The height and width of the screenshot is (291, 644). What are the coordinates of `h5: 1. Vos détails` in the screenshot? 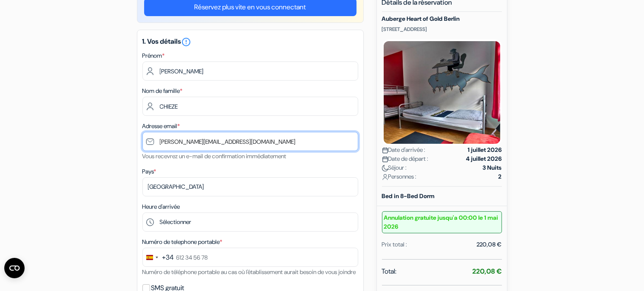 It's located at (250, 42).